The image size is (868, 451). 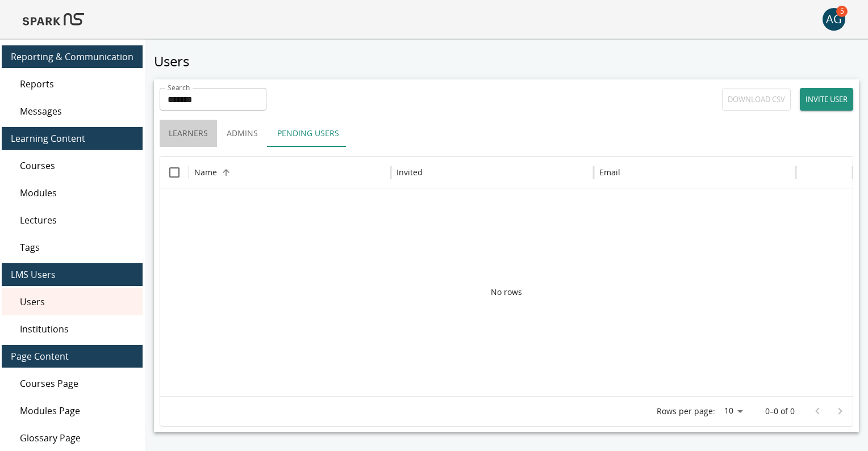 I want to click on span: Tags, so click(x=77, y=248).